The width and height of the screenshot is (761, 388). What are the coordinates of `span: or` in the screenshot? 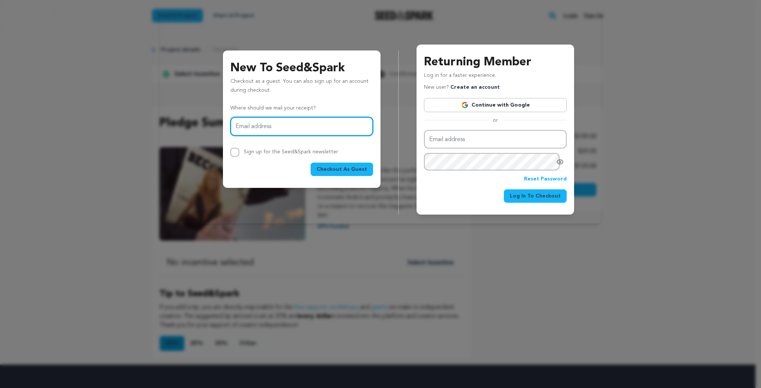 It's located at (495, 120).